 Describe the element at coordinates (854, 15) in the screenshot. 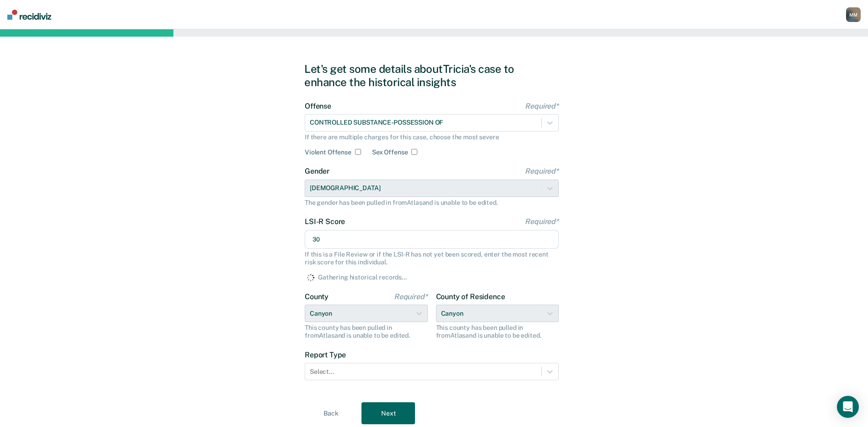

I see `button: MM` at that location.